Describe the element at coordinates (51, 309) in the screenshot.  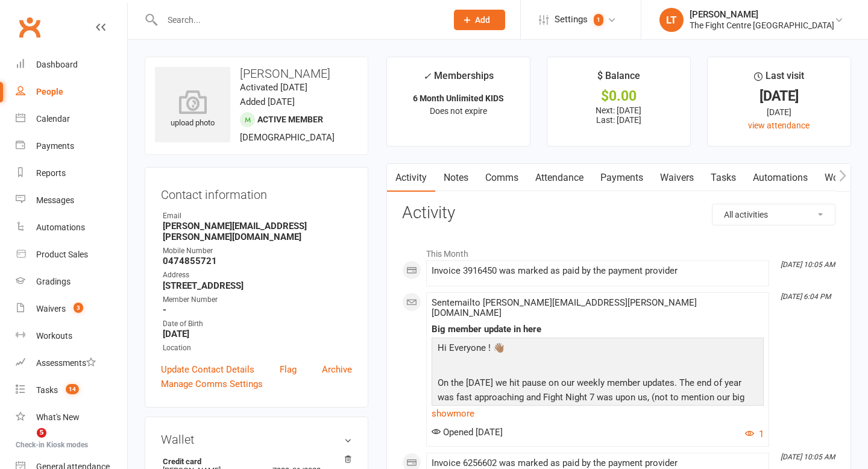
I see `div: Waivers` at that location.